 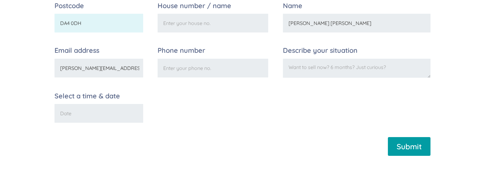 What do you see at coordinates (409, 147) in the screenshot?
I see `input: Submit` at bounding box center [409, 147].